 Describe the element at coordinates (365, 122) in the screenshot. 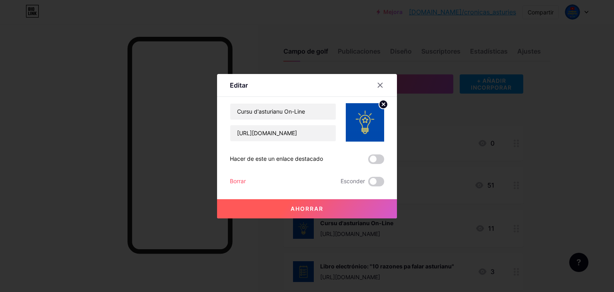

I see `img: miniatura del enlace` at that location.